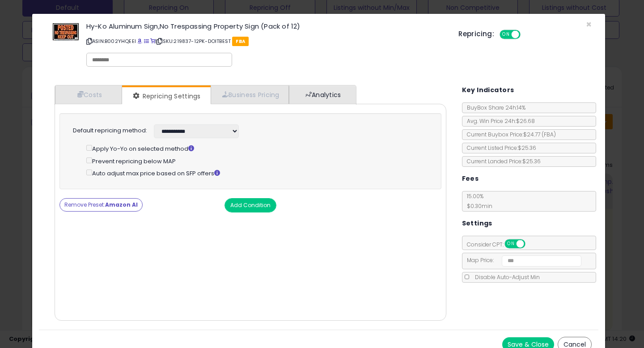  What do you see at coordinates (139, 41) in the screenshot?
I see `a: BuyBox page` at bounding box center [139, 41].